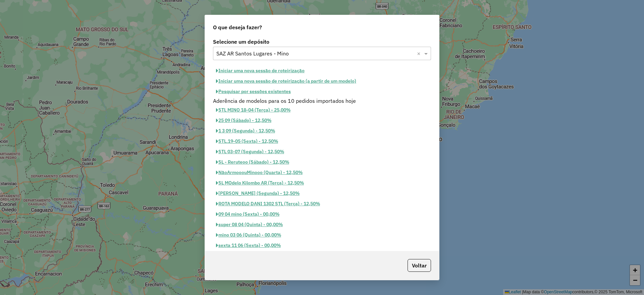 The width and height of the screenshot is (644, 295). Describe the element at coordinates (260, 182) in the screenshot. I see `button: SL MOdelo Kilombo AR (Terça) - 12,50%` at that location.